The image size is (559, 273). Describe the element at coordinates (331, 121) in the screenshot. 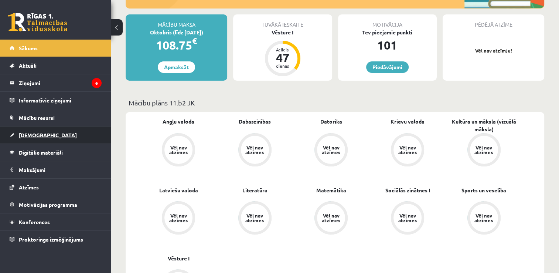

I see `a: Datorika` at that location.